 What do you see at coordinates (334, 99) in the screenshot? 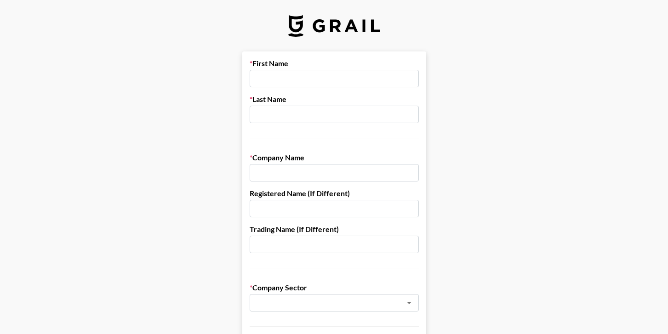
I see `label: Last Name` at bounding box center [334, 99].